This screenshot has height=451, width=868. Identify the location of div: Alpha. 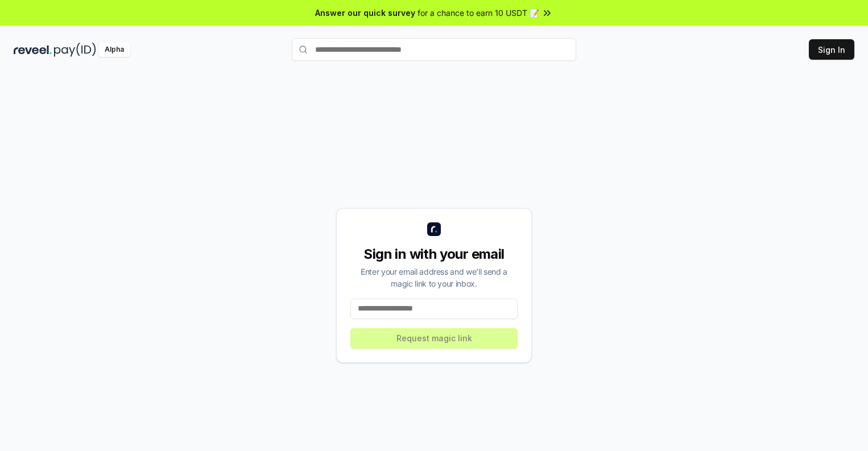
(114, 49).